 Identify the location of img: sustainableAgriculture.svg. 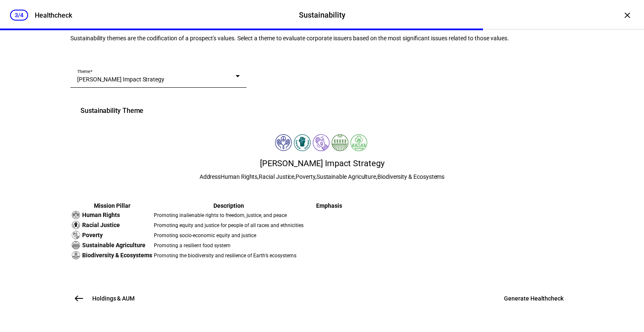
(76, 245).